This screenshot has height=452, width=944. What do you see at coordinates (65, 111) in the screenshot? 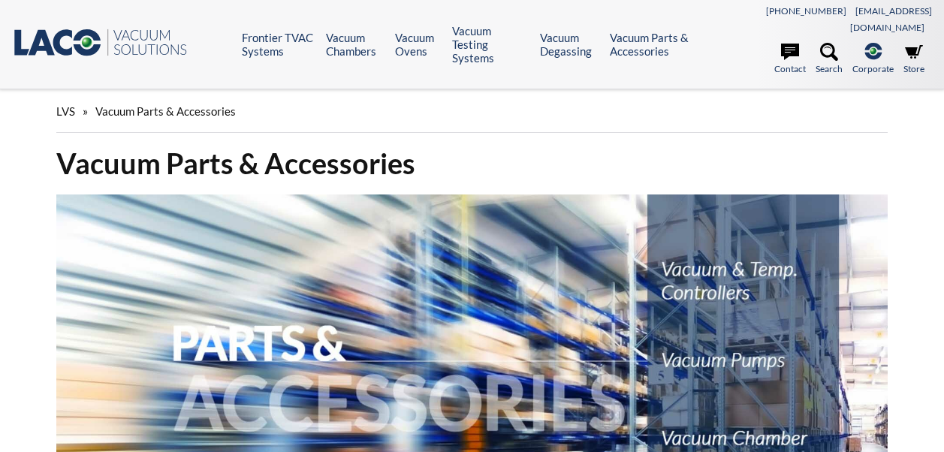
I see `span: LVS` at bounding box center [65, 111].